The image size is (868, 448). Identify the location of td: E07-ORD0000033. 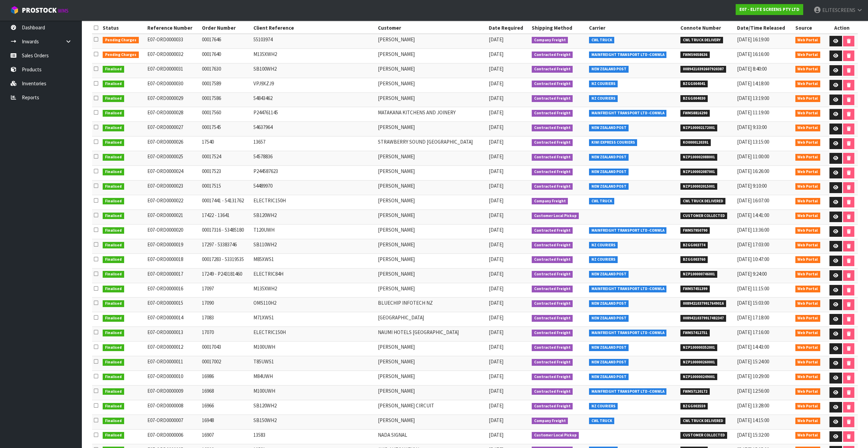
(173, 41).